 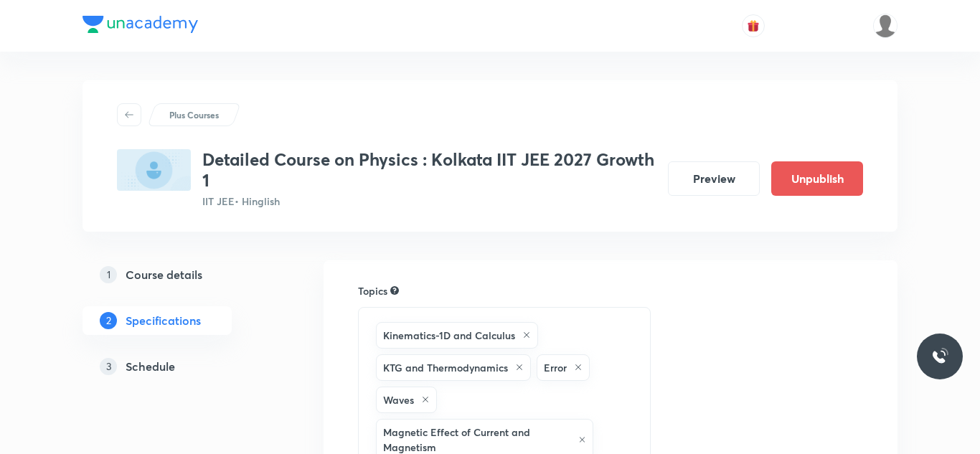 What do you see at coordinates (398, 400) in the screenshot?
I see `h6: Waves` at bounding box center [398, 400].